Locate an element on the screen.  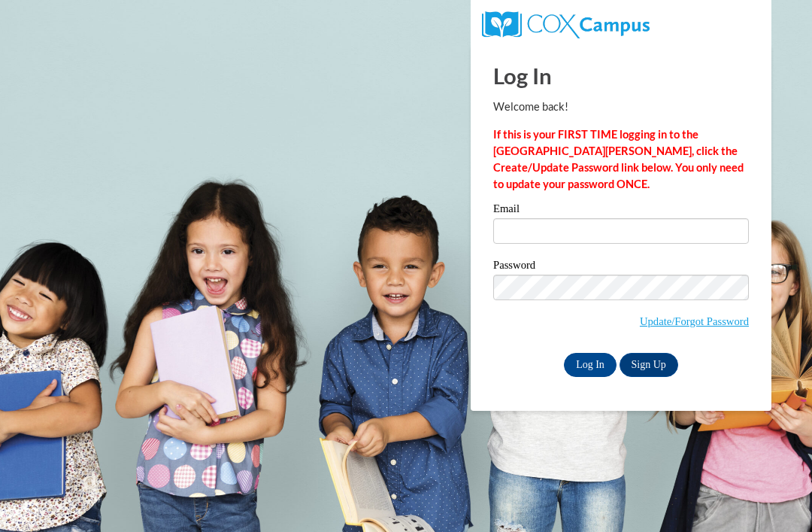
input: Log In is located at coordinates (590, 365).